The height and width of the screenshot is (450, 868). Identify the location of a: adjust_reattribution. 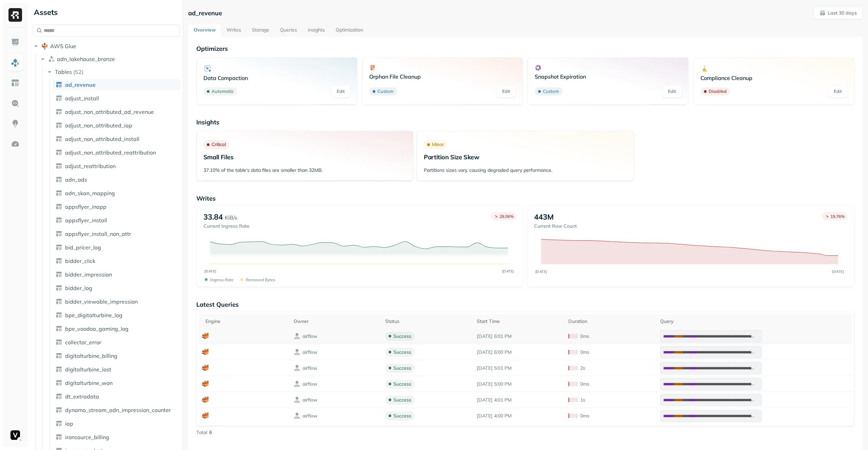
(117, 166).